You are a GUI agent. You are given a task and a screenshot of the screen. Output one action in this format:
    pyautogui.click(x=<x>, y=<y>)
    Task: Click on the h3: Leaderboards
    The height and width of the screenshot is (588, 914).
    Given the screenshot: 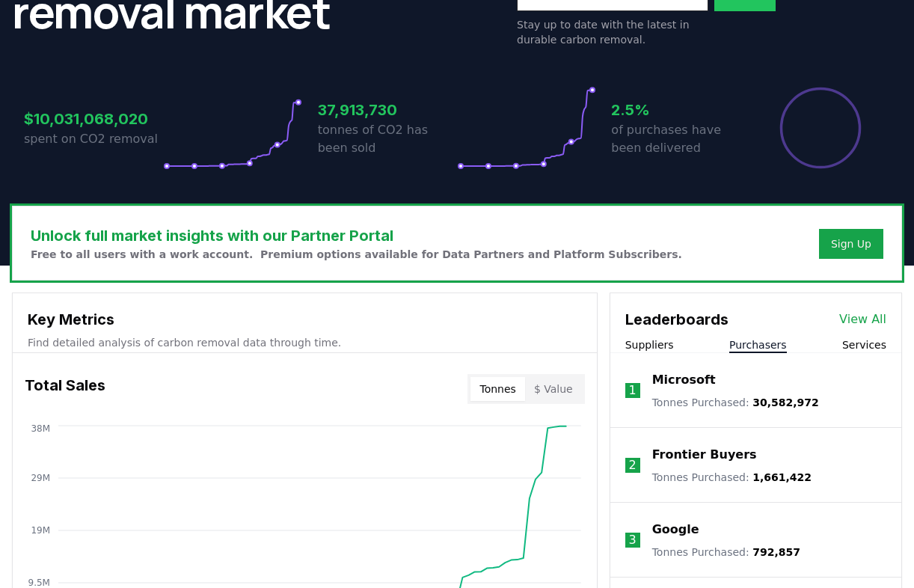 What is the action you would take?
    pyautogui.click(x=677, y=319)
    